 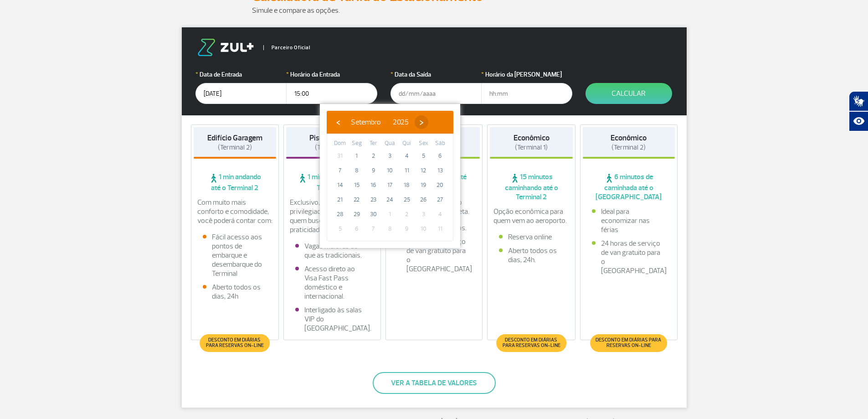 I want to click on span: 17, so click(x=390, y=185).